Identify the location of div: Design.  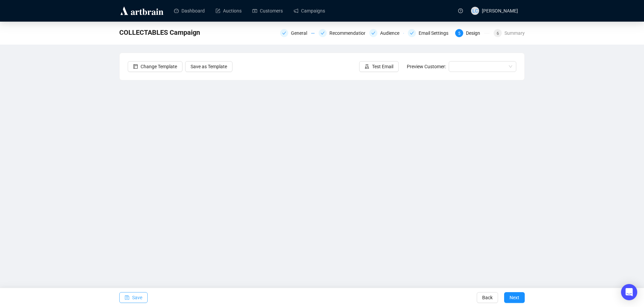
(475, 33).